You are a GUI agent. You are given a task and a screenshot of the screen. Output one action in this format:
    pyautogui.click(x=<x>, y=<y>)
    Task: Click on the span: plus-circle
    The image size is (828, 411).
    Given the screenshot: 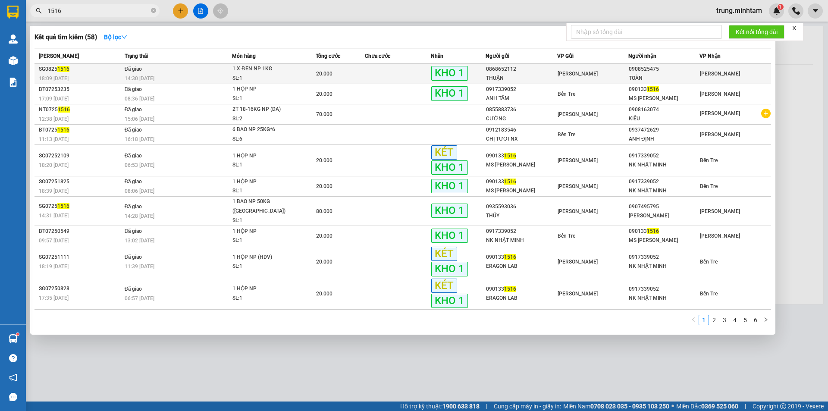 What is the action you would take?
    pyautogui.click(x=766, y=113)
    